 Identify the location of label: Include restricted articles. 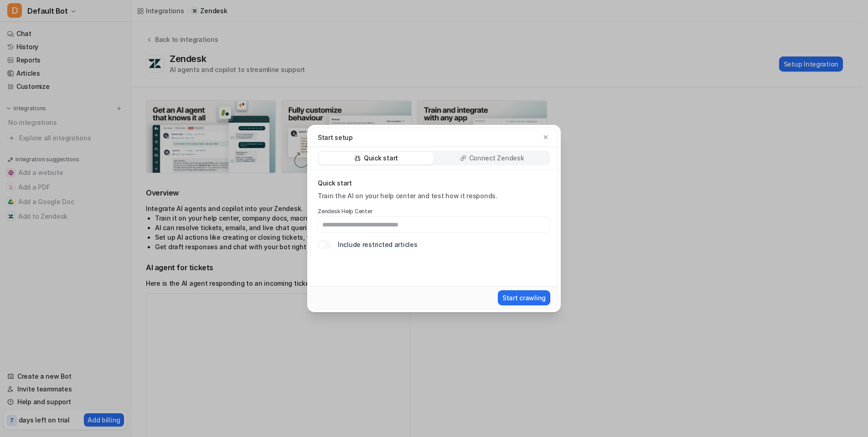
(377, 244).